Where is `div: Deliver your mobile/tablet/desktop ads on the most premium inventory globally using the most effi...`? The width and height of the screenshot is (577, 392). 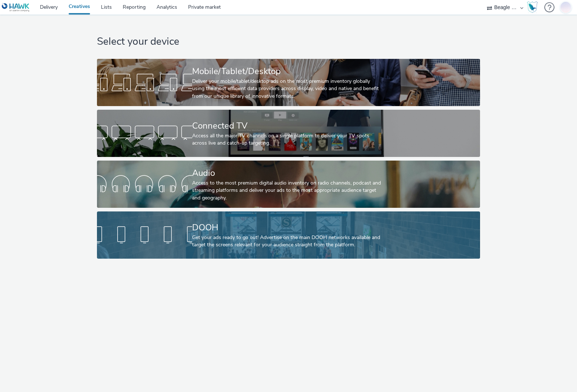
div: Deliver your mobile/tablet/desktop ads on the most premium inventory globally using the most effi... is located at coordinates (287, 89).